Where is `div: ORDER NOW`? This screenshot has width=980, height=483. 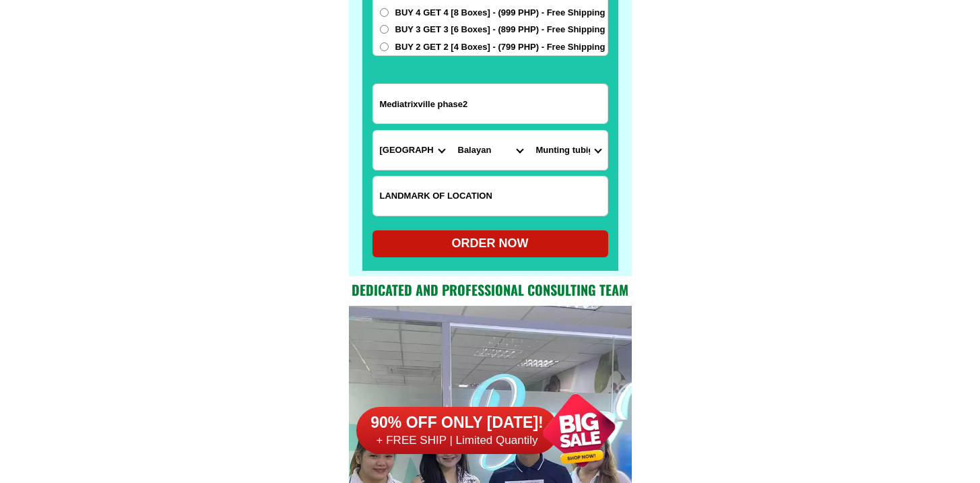
div: ORDER NOW is located at coordinates (490, 243).